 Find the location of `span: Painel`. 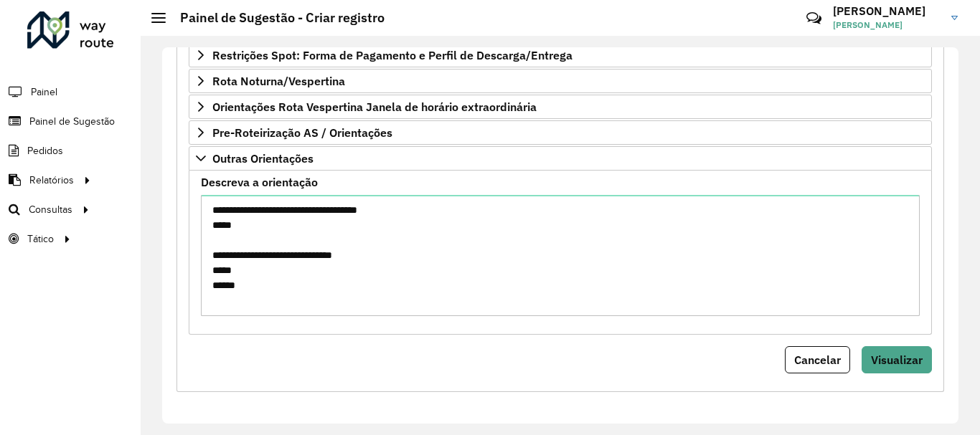

span: Painel is located at coordinates (44, 92).